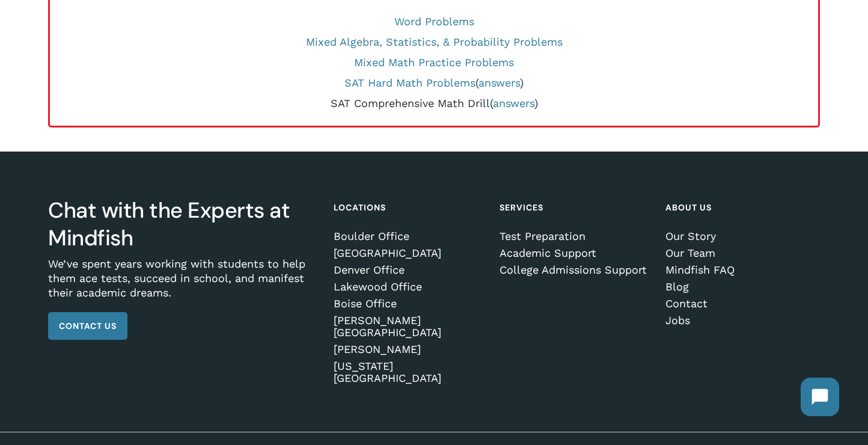  I want to click on a: Word Problems, so click(434, 21).